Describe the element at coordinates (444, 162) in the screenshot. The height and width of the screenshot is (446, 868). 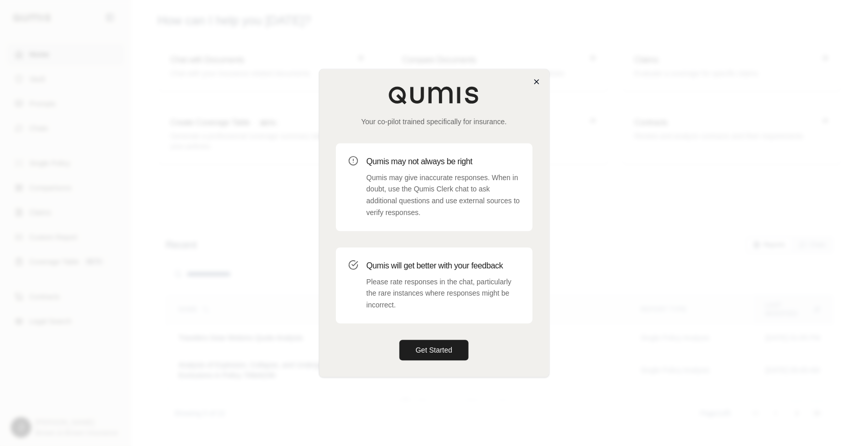
I see `h3: Qumis may not always be right` at that location.